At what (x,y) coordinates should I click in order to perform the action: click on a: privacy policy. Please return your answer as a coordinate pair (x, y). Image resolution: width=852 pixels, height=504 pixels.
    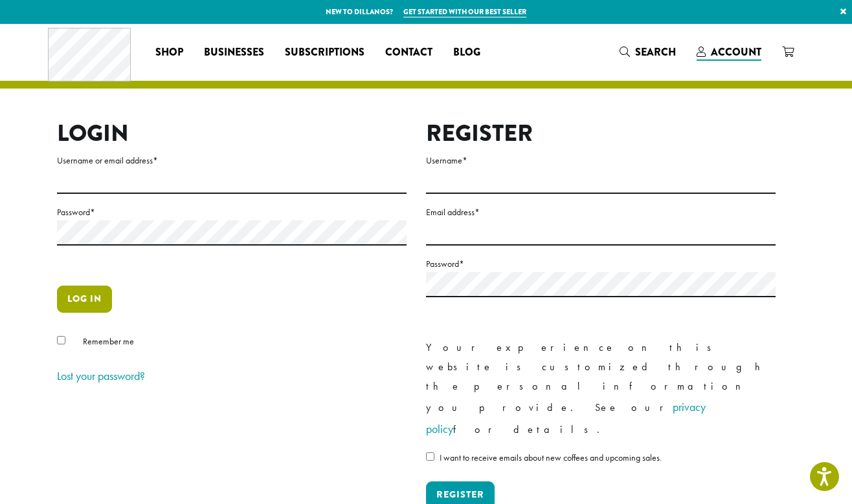
    Looking at the image, I should click on (566, 417).